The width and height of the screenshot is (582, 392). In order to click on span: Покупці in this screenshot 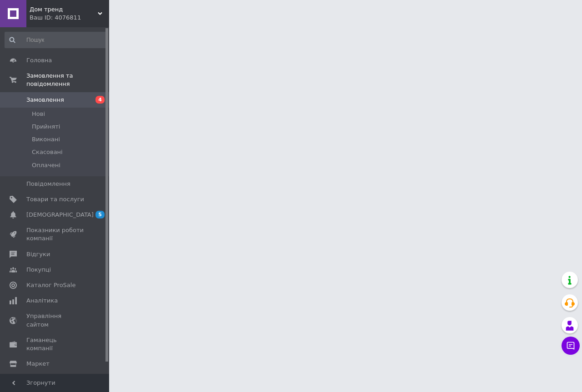, I will do `click(38, 270)`.